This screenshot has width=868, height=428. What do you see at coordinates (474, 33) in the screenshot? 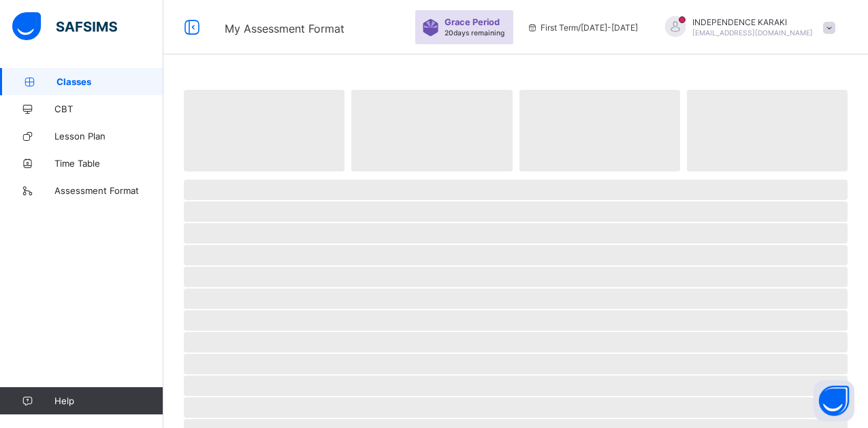
I see `span: 20 days remaining` at bounding box center [474, 33].